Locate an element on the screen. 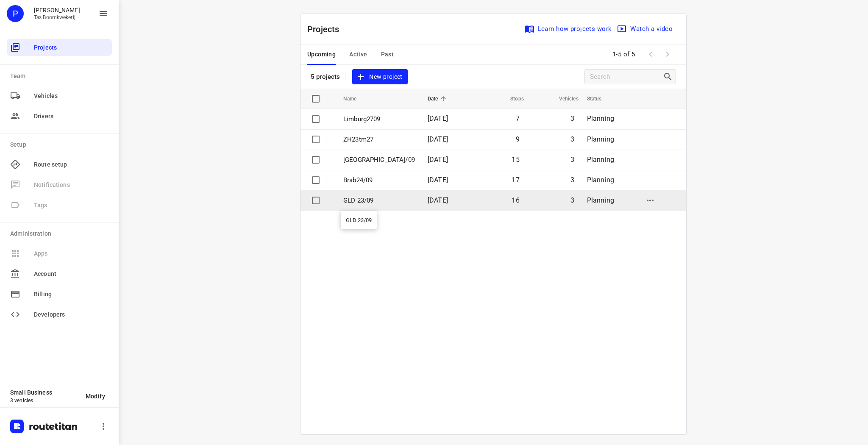 This screenshot has height=445, width=868. button: Modify is located at coordinates (95, 396).